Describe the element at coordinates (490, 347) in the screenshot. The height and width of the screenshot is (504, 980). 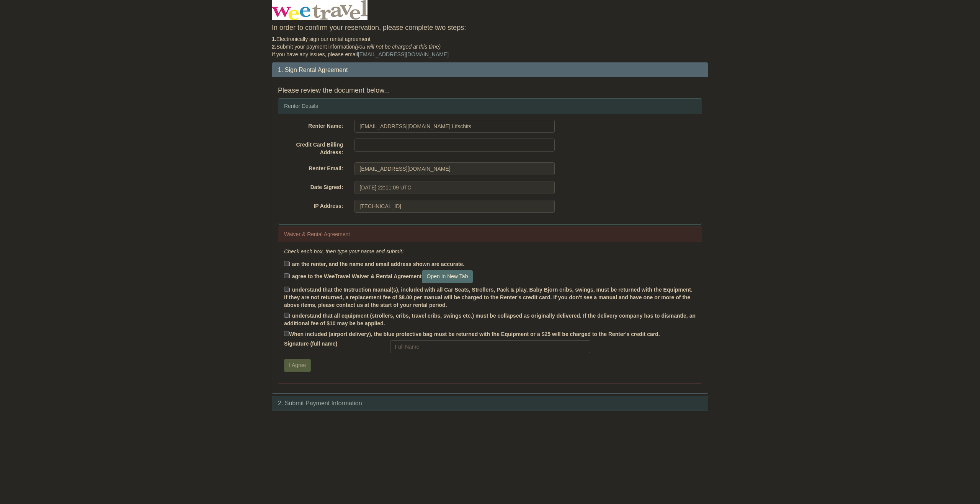
I see `input: Full Name` at that location.